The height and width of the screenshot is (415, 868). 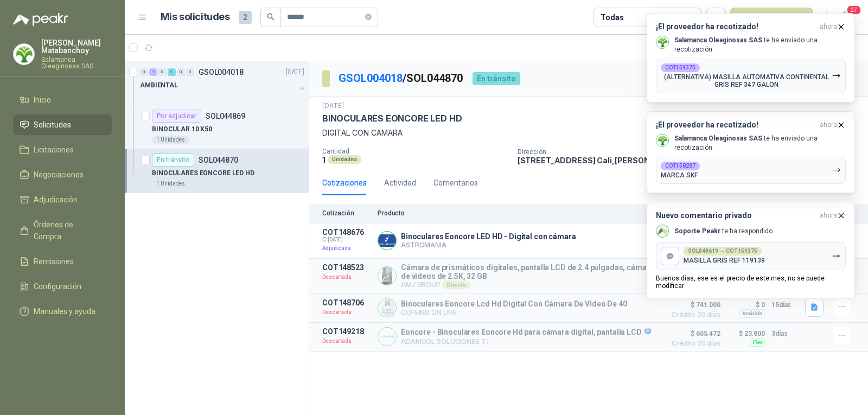 I want to click on a: Solicitudes, so click(x=62, y=125).